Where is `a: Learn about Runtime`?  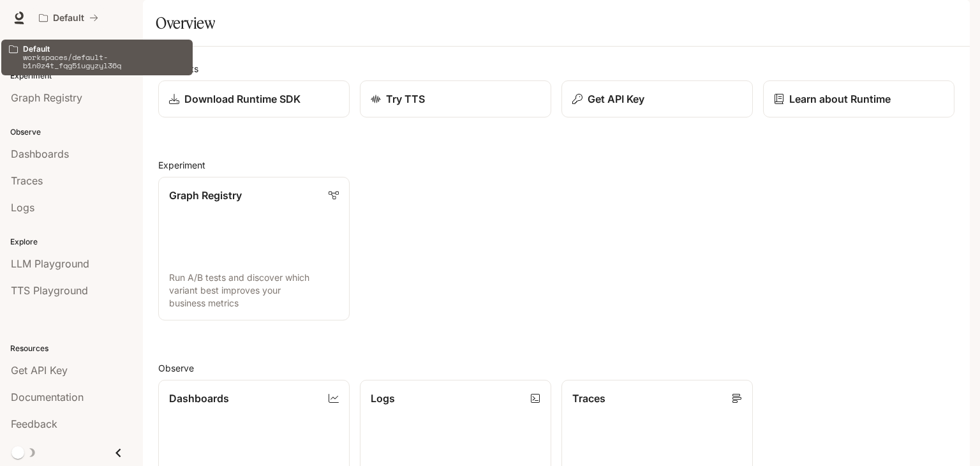 a: Learn about Runtime is located at coordinates (859, 99).